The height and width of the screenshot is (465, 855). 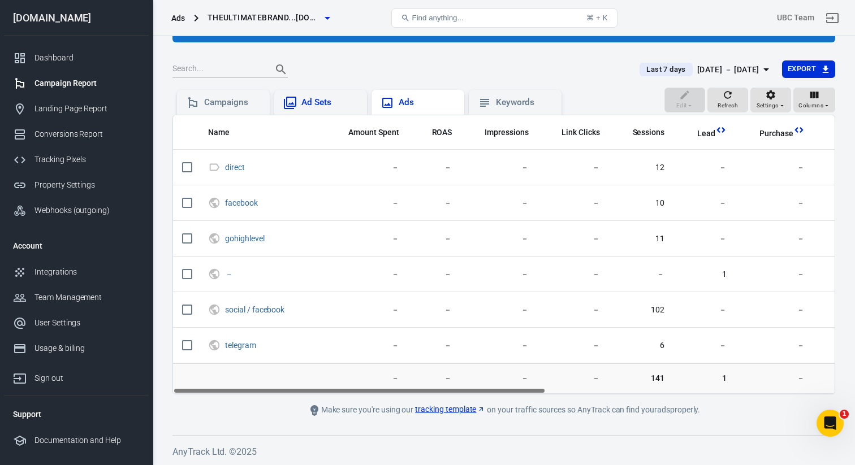 What do you see at coordinates (641, 168) in the screenshot?
I see `span: 12` at bounding box center [641, 168].